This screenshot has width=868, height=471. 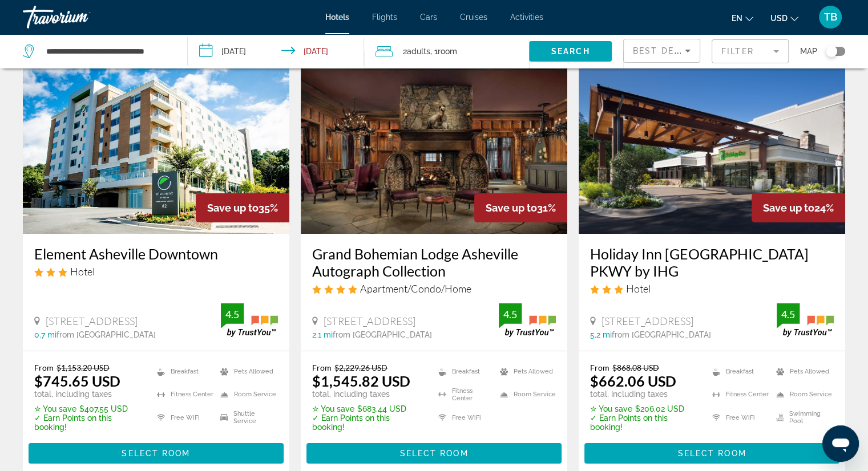 What do you see at coordinates (433, 262) in the screenshot?
I see `a: Grand Bohemian Lodge Asheville Autograph Collection` at bounding box center [433, 262].